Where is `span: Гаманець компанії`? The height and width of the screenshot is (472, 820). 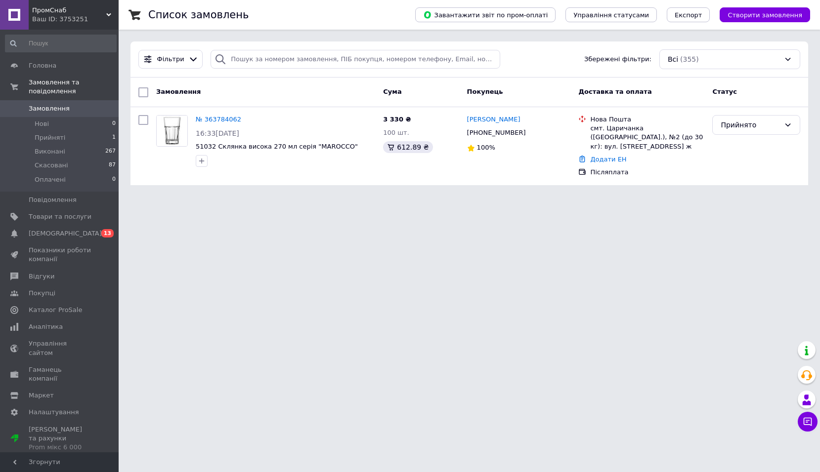
span: Гаманець компанії is located at coordinates (60, 375).